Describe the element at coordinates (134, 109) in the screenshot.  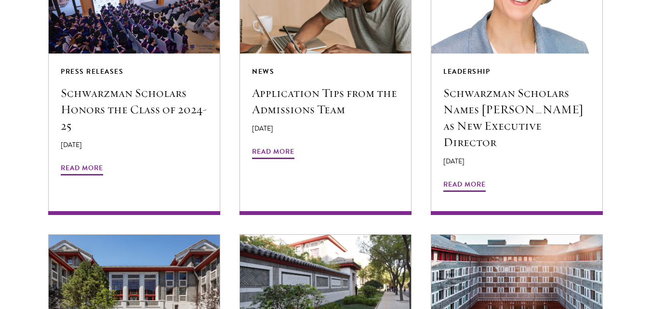
I see `h5: Schwarzman Scholars Honors the Class of 2024-25` at that location.